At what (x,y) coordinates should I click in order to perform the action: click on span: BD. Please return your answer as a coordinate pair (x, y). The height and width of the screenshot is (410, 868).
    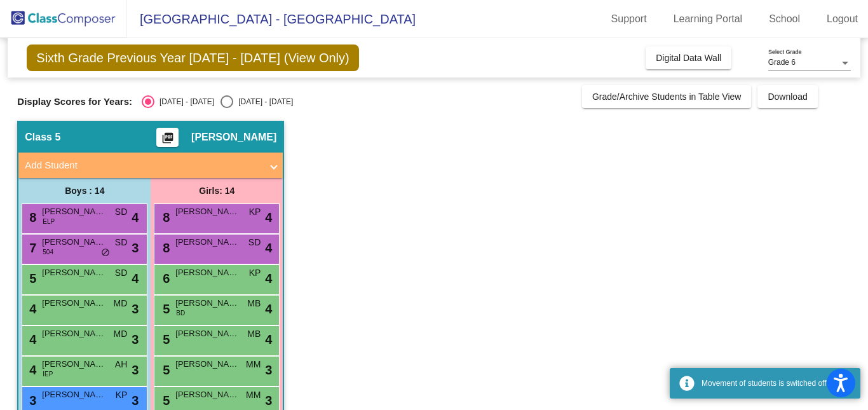
    Looking at the image, I should click on (180, 313).